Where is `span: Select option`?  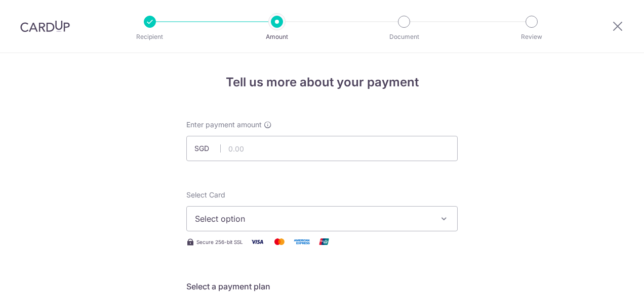
span: Select option is located at coordinates (313, 219).